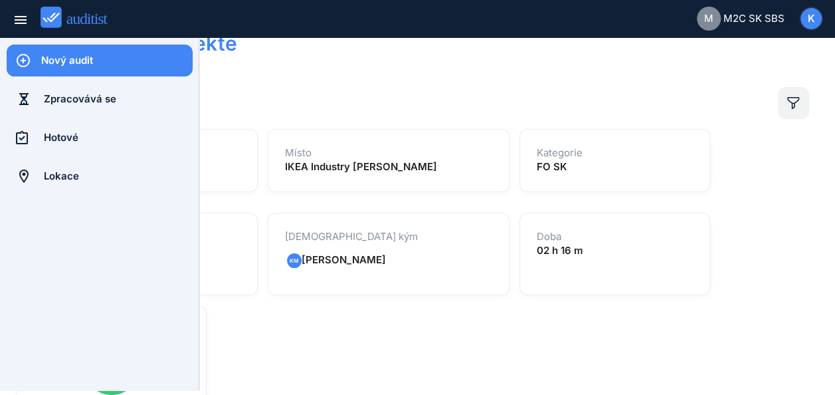 This screenshot has height=395, width=835. What do you see at coordinates (709, 19) in the screenshot?
I see `span: M` at bounding box center [709, 19].